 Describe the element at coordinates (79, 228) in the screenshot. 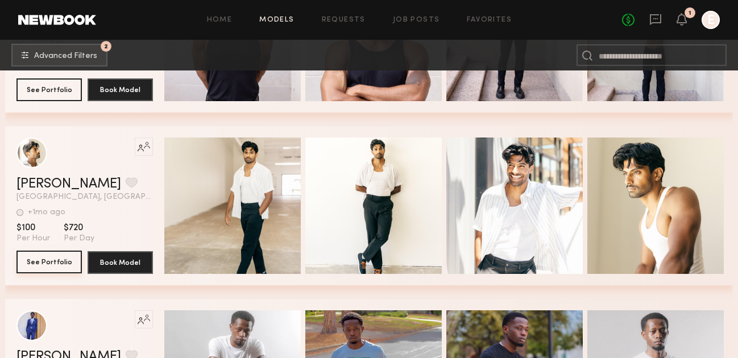

I see `span: $720` at that location.